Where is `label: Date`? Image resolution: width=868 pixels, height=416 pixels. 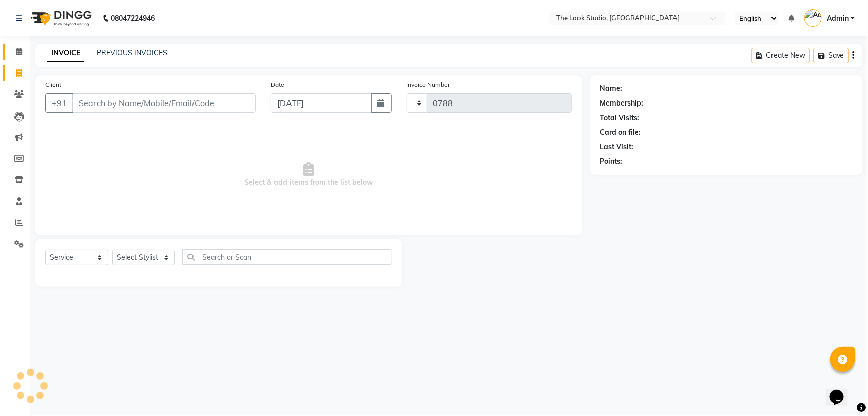
label: Date is located at coordinates (277, 85).